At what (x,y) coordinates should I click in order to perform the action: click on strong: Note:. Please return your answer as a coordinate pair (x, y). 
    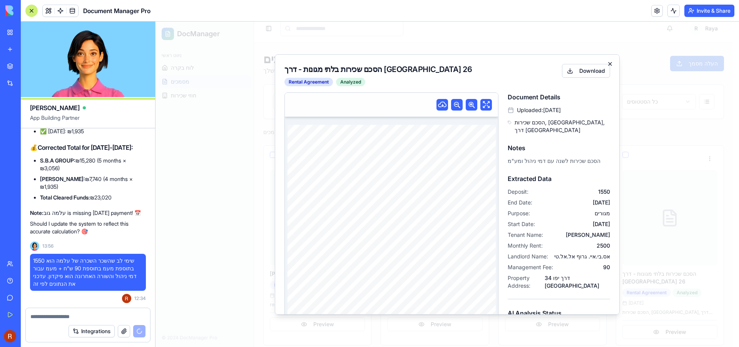
    Looking at the image, I should click on (37, 212).